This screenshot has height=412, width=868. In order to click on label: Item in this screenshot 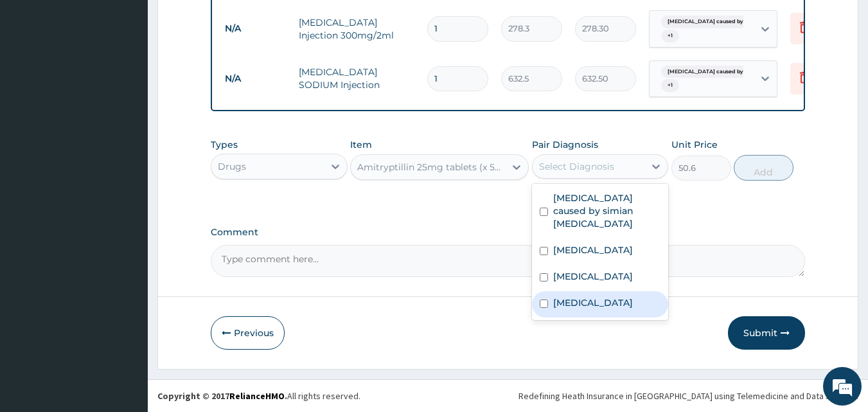, I will do `click(361, 145)`.